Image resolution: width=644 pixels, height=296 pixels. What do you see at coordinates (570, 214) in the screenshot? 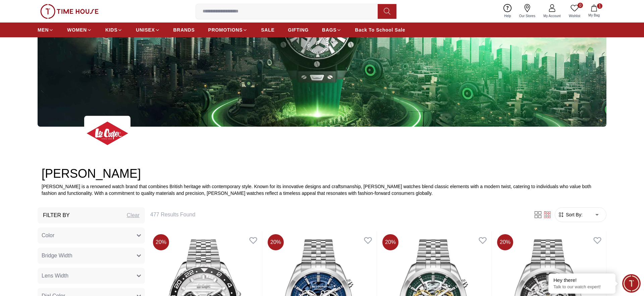
I see `button: Sort By:` at bounding box center [570, 214].